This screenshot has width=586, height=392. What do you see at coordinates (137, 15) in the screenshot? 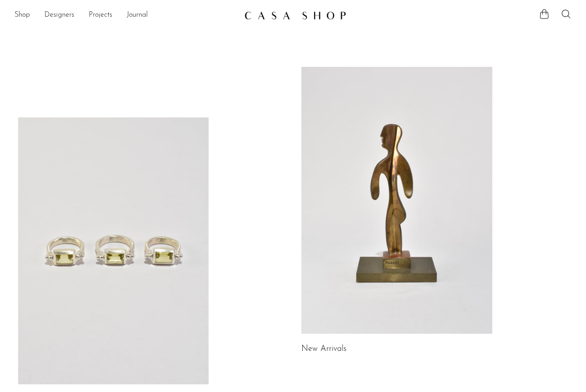
I see `a: Journal` at bounding box center [137, 15].